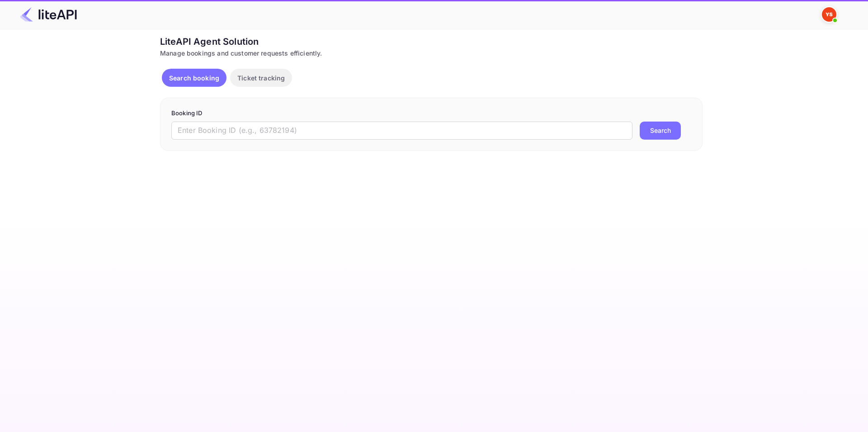 The width and height of the screenshot is (868, 432). I want to click on img: LiteAPI Logo, so click(48, 15).